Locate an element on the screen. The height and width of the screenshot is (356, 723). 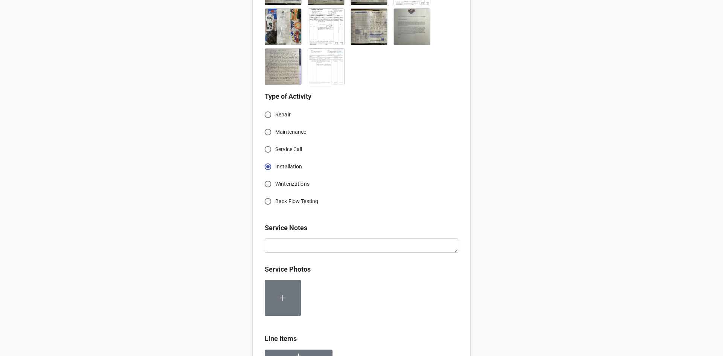
img: BVFvzpO9_-UwwcS5v7h-cs9KHGZHBQP_qJAAHtnZ_Yk is located at coordinates (283, 27).